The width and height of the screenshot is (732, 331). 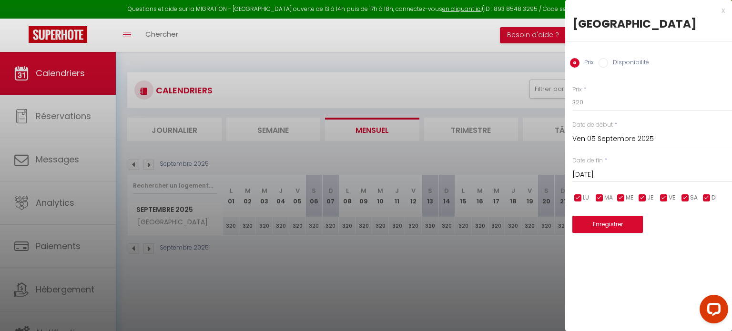 What do you see at coordinates (592, 125) in the screenshot?
I see `label: Date de début` at bounding box center [592, 125].